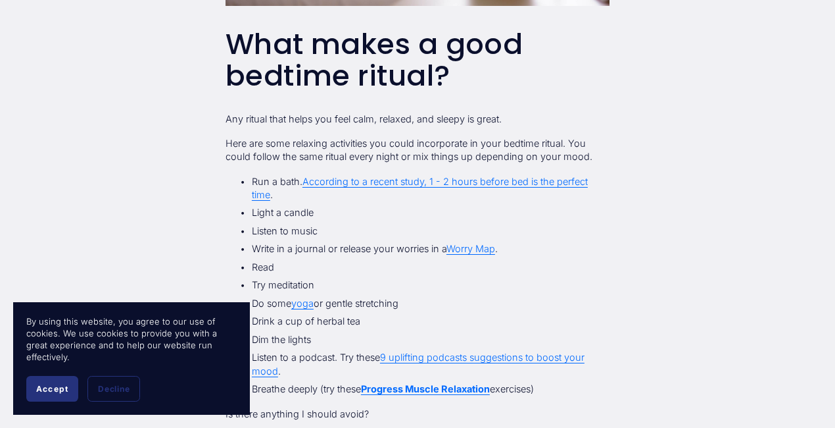 The image size is (835, 428). Describe the element at coordinates (114, 388) in the screenshot. I see `button: Decline` at that location.